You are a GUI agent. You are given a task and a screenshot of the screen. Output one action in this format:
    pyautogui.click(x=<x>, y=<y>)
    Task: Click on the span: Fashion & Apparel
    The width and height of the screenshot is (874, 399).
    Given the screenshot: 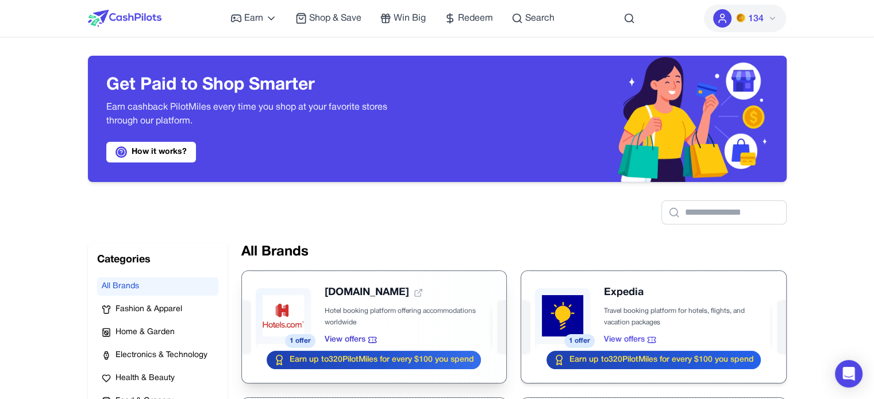 What is the action you would take?
    pyautogui.click(x=149, y=310)
    